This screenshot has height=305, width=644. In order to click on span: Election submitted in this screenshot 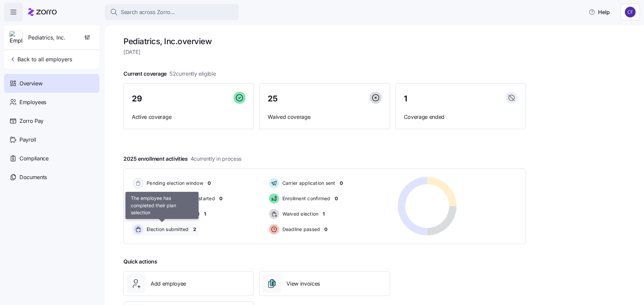, I will do `click(166, 229)`.